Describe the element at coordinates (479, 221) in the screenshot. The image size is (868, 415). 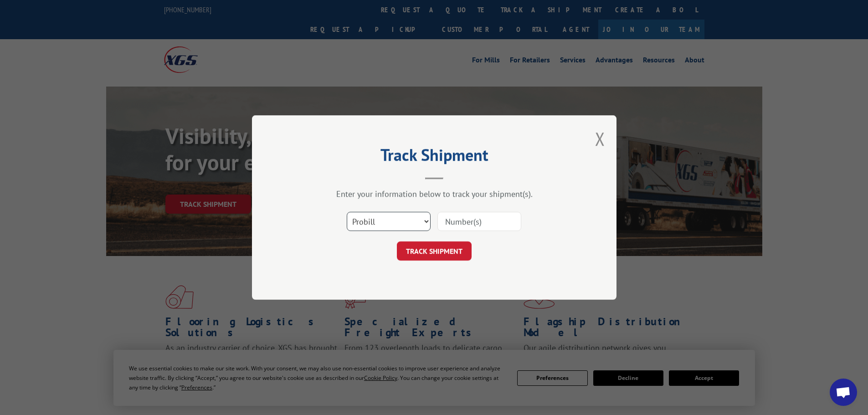
I see `input: Number(s)` at that location.